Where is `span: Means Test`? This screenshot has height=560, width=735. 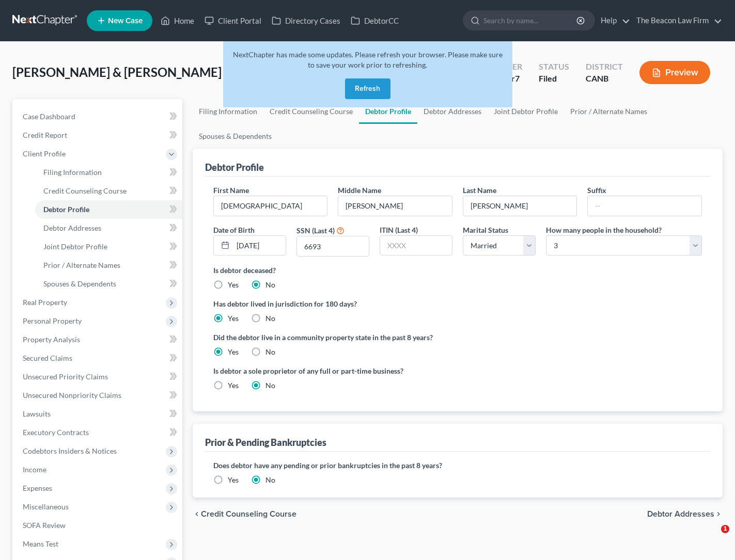 span: Means Test is located at coordinates (40, 544).